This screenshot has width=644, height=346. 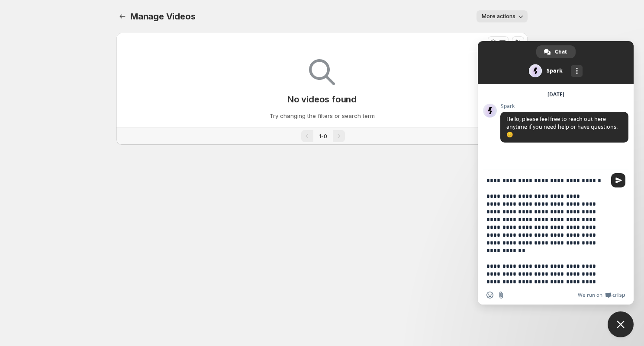 What do you see at coordinates (501, 295) in the screenshot?
I see `span: Send a file` at bounding box center [501, 295].